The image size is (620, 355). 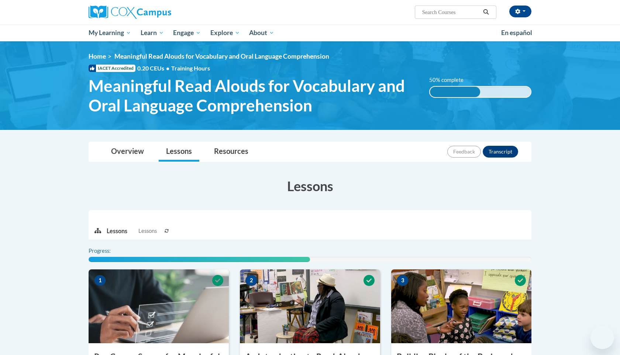 I want to click on span: Explore, so click(x=225, y=33).